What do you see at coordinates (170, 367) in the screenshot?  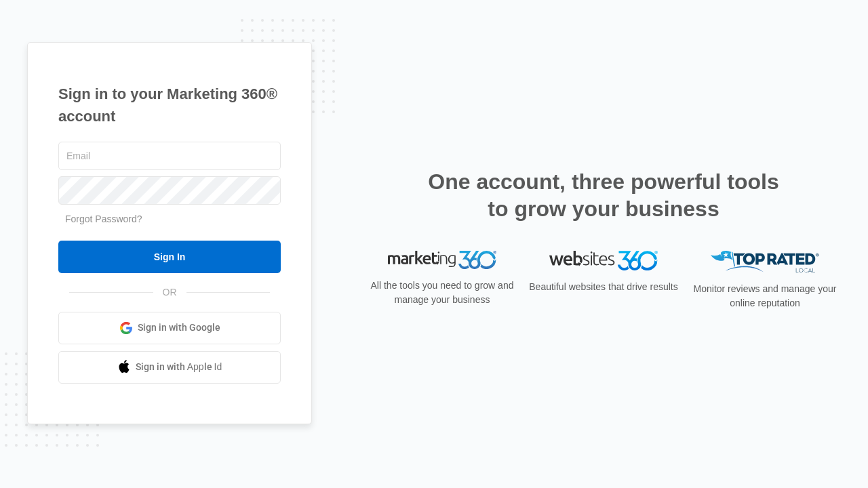 I see `a: Sign in with Apple Id` at bounding box center [170, 367].